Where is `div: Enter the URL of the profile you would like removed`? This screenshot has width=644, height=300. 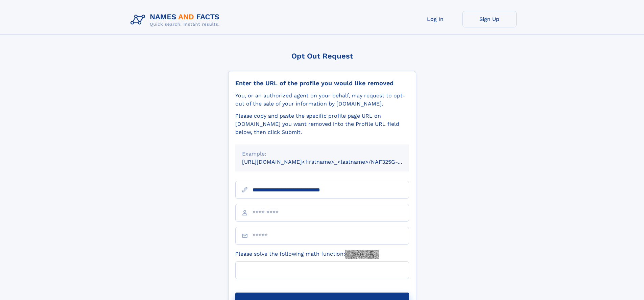
div: Enter the URL of the profile you would like removed is located at coordinates (322, 83).